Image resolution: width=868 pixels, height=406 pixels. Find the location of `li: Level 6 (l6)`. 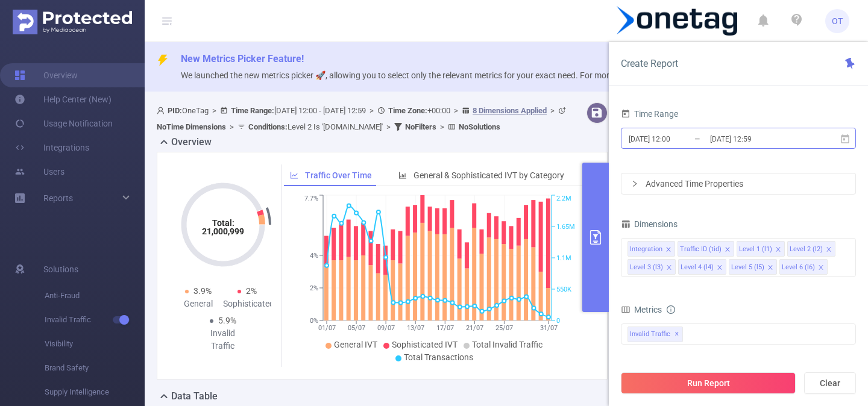

li: Level 6 (l6) is located at coordinates (804, 267).